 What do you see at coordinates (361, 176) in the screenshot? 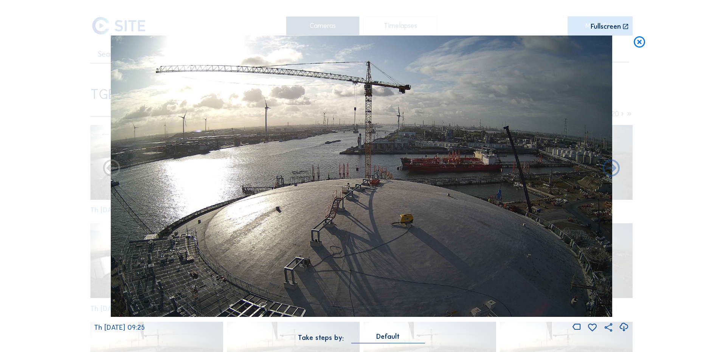
I see `img: Image` at bounding box center [361, 176].